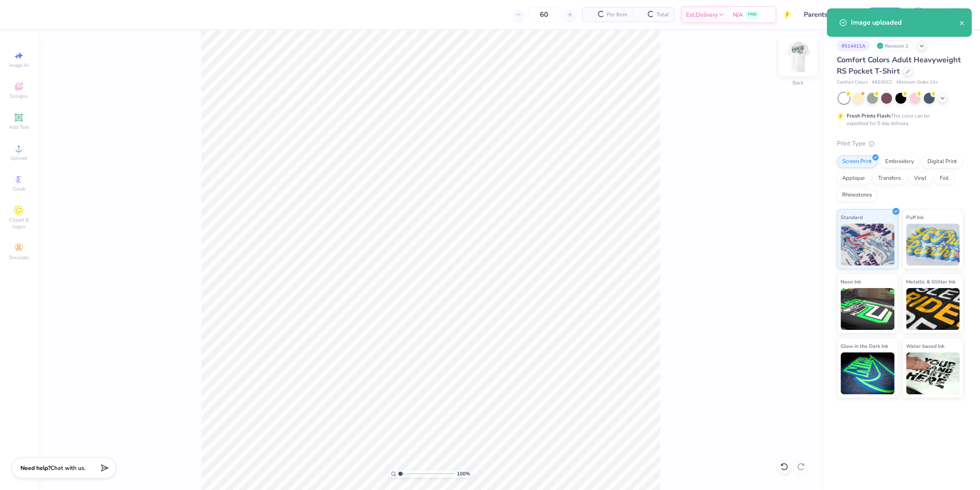  Describe the element at coordinates (882, 82) in the screenshot. I see `span: # 6030CC` at that location.